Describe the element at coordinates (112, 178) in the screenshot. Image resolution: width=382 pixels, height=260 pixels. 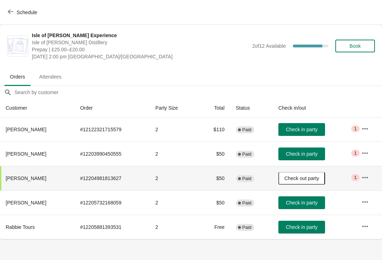
I see `td: # 12204981813627` at that location.